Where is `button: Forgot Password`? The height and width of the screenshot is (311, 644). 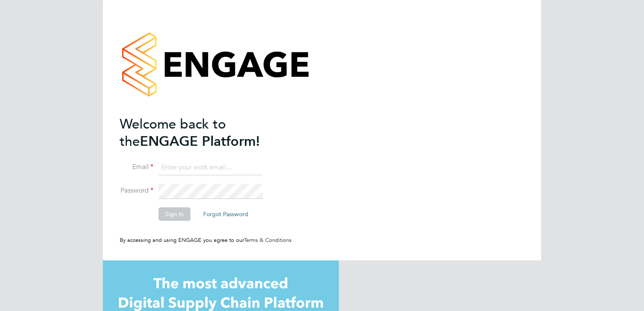
button: Forgot Password is located at coordinates (226, 214).